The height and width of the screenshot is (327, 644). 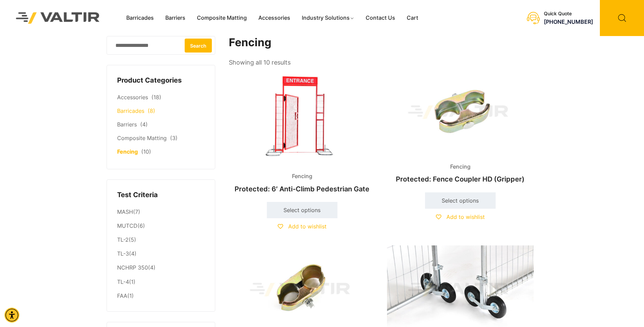 What do you see at coordinates (12, 315) in the screenshot?
I see `div: Accessibility Menu` at bounding box center [12, 315].